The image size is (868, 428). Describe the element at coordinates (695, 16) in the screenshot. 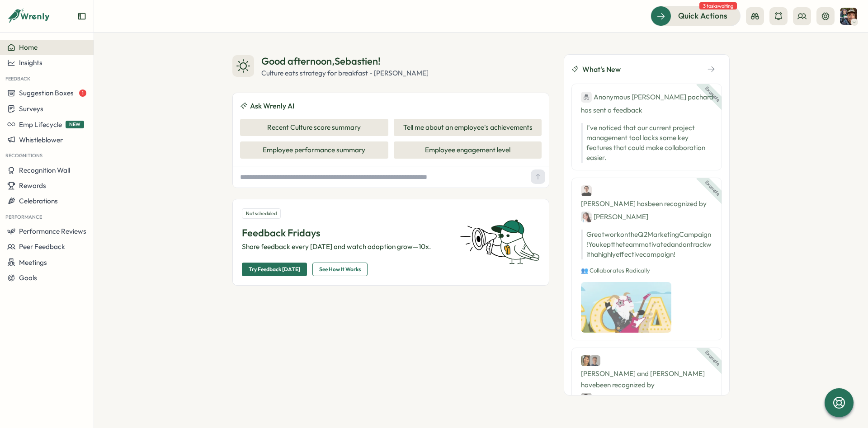

I see `button: Quick Actions` at that location.